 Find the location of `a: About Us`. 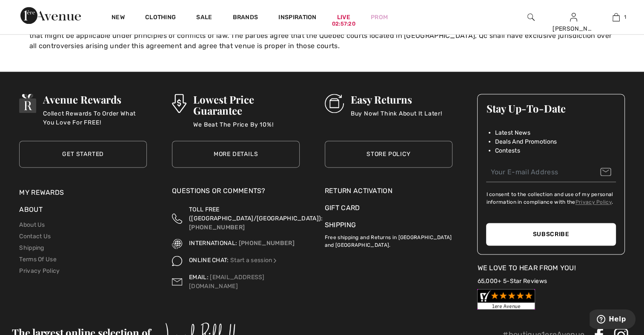

a: About Us is located at coordinates (32, 225).